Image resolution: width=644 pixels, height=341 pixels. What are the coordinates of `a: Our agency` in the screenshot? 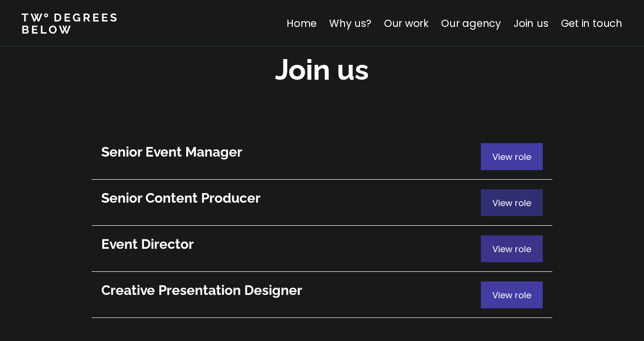 It's located at (471, 24).